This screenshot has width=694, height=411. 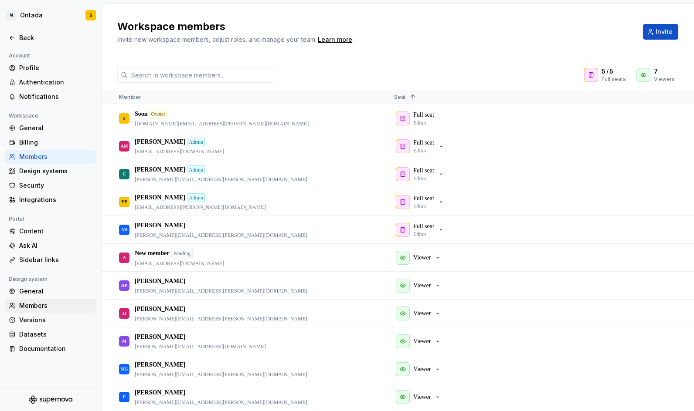 What do you see at coordinates (124, 313) in the screenshot?
I see `div: JJ` at bounding box center [124, 313].